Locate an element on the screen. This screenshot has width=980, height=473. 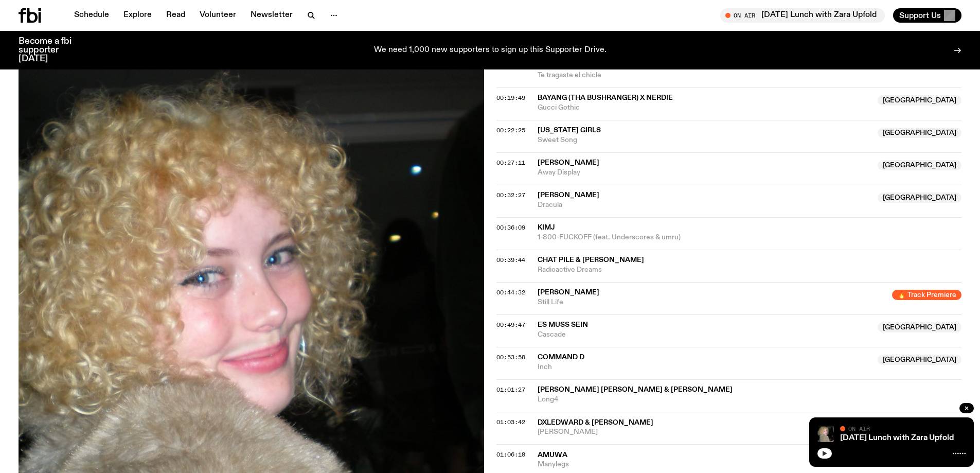
span: 🔥 Track Premiere is located at coordinates (927, 295).